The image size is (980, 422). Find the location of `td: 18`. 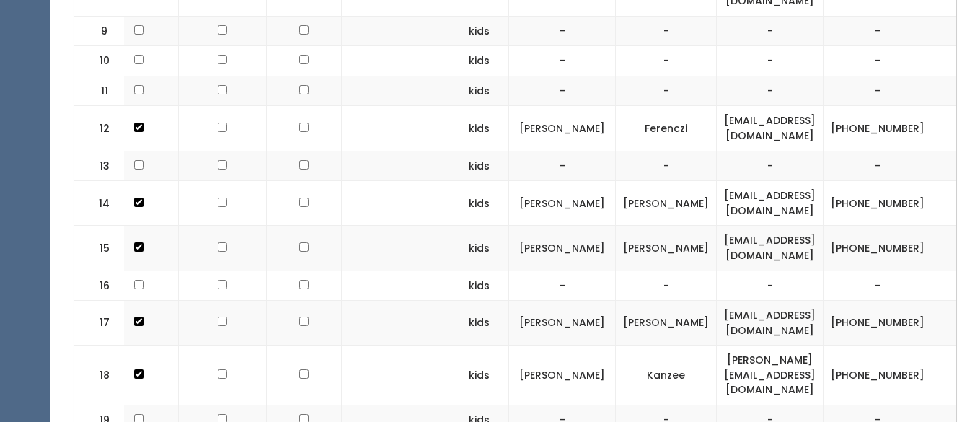

td: 18 is located at coordinates (100, 375).